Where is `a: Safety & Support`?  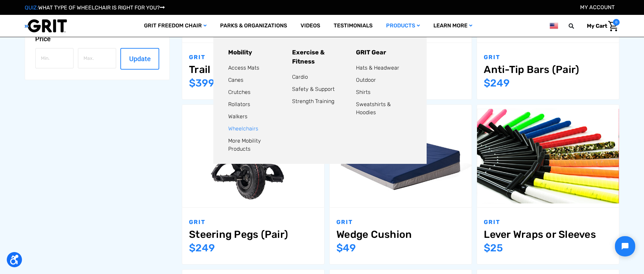 a: Safety & Support is located at coordinates (314, 89).